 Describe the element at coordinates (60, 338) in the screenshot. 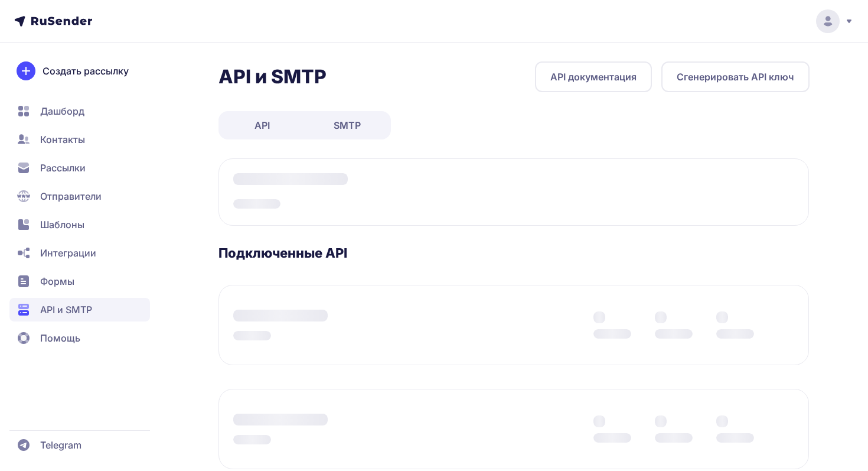

I see `span: Помощь` at that location.